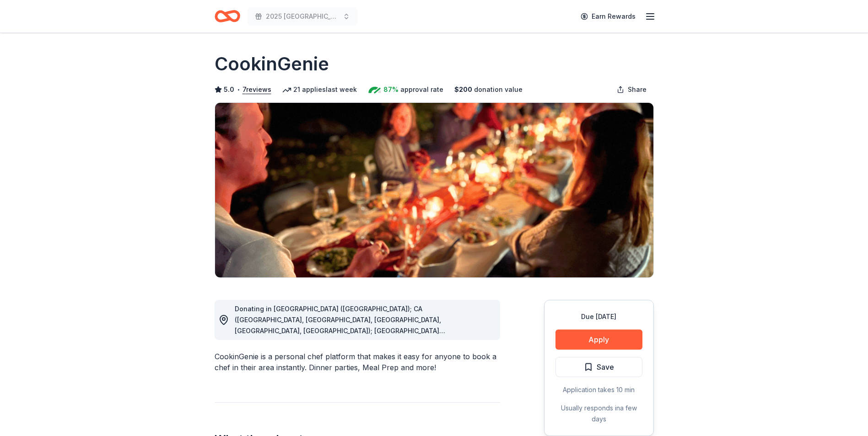 This screenshot has height=436, width=868. Describe the element at coordinates (434, 190) in the screenshot. I see `img: Image for CookinGenie` at that location.